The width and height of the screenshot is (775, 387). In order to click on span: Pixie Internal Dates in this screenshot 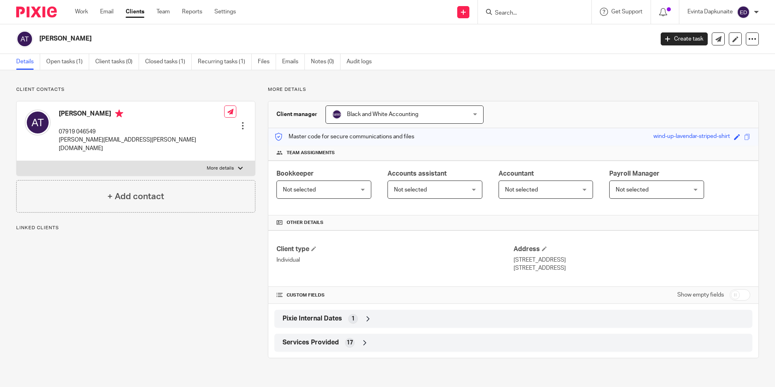, I will do `click(312, 318)`.